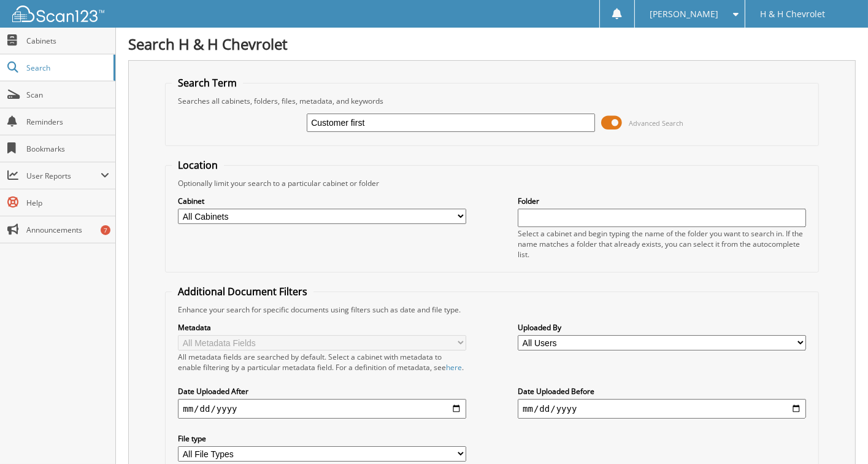 Image resolution: width=868 pixels, height=464 pixels. Describe the element at coordinates (492, 309) in the screenshot. I see `div: Enhance your search for specific documents using filters such as date and file type.` at that location.